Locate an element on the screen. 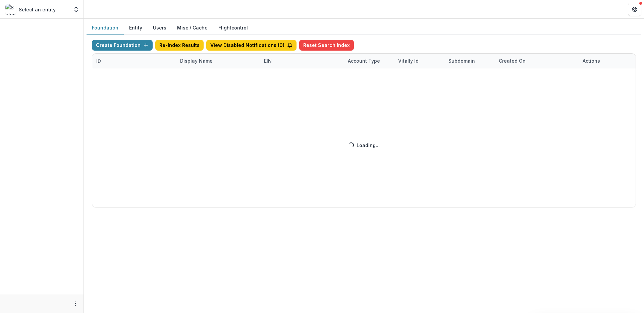 This screenshot has width=644, height=313. button: Misc / Cache is located at coordinates (192, 28).